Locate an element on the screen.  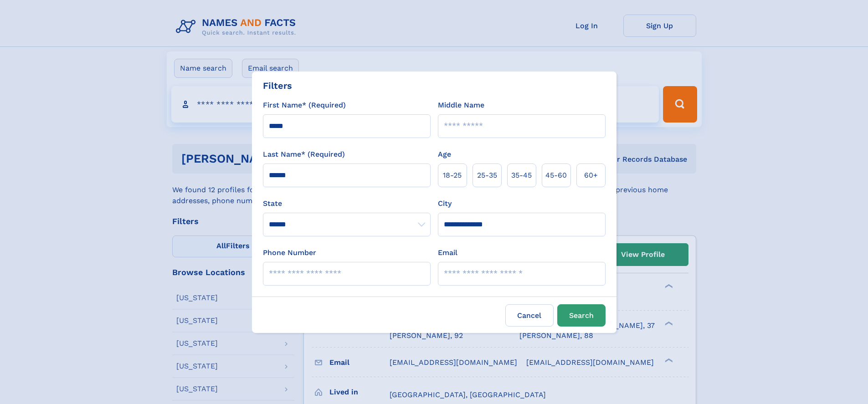
div: Filters is located at coordinates (278, 86).